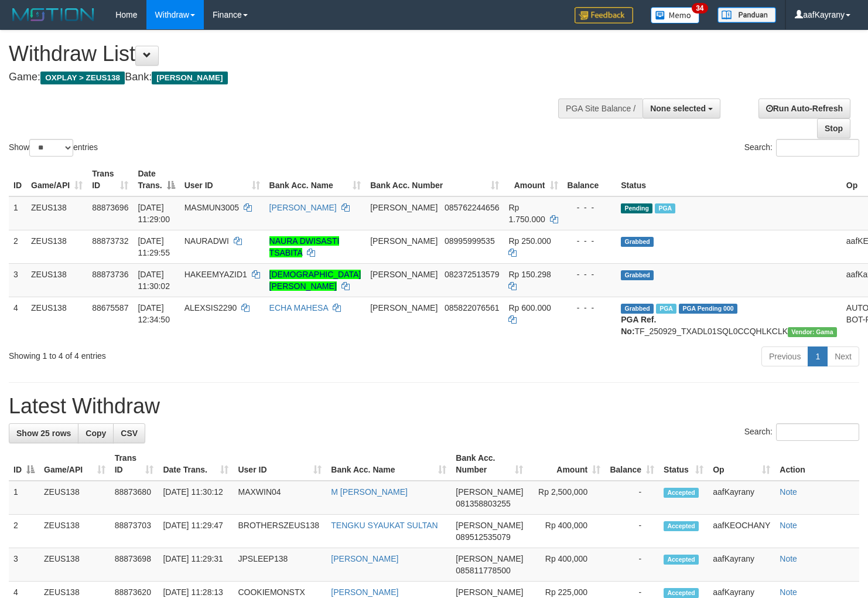  What do you see at coordinates (833, 129) in the screenshot?
I see `a: Stop` at bounding box center [833, 129].